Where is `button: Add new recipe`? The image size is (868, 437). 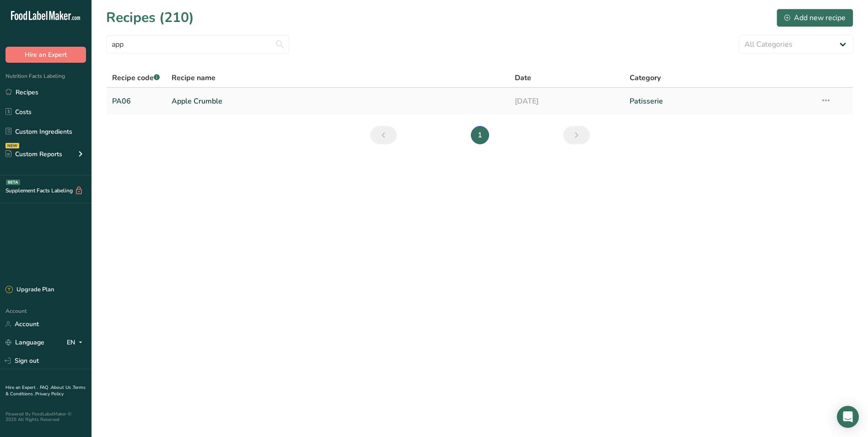
button: Add new recipe is located at coordinates (816, 18).